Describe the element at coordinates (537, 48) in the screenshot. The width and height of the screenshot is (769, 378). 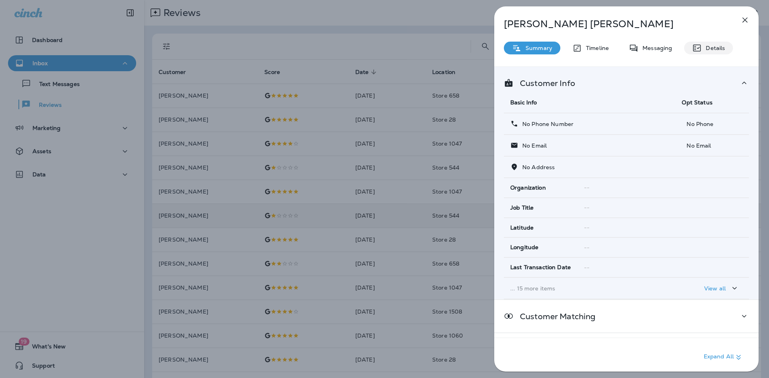
I see `p: Summary` at that location.